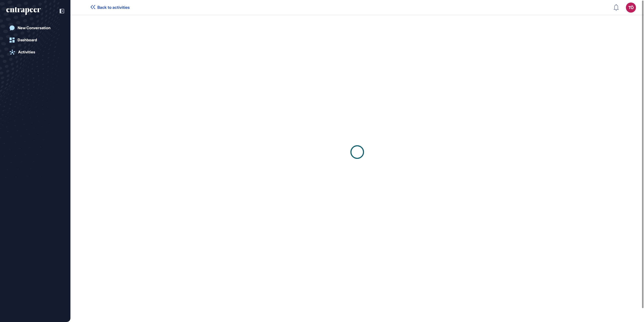 This screenshot has width=644, height=322. What do you see at coordinates (110, 7) in the screenshot?
I see `a: Back to activities` at bounding box center [110, 7].